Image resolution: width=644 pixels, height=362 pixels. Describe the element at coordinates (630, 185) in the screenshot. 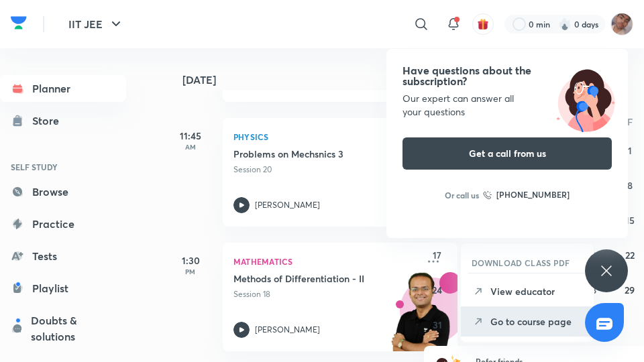

I see `abbr: August 8, 2025` at that location.